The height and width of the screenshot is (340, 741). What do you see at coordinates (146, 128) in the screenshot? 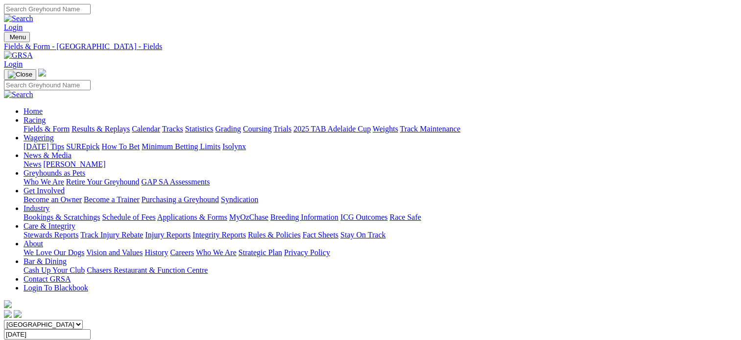
I see `a: Calendar` at bounding box center [146, 128].